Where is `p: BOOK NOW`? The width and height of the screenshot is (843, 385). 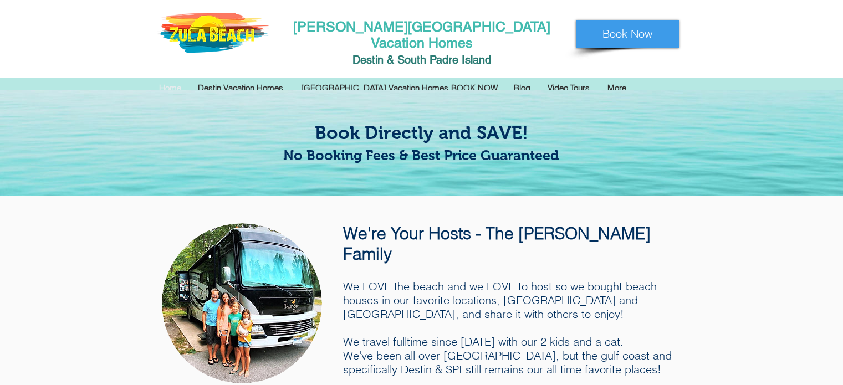 p: BOOK NOW is located at coordinates (475, 88).